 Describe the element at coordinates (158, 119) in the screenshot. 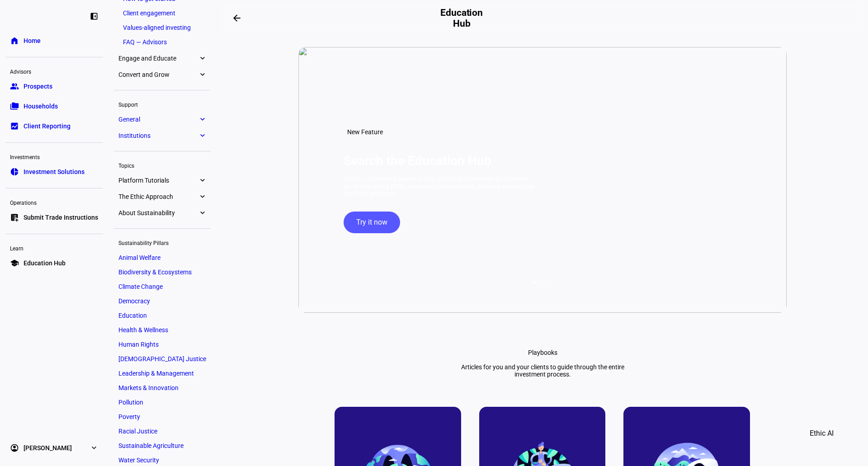

I see `span: General` at that location.